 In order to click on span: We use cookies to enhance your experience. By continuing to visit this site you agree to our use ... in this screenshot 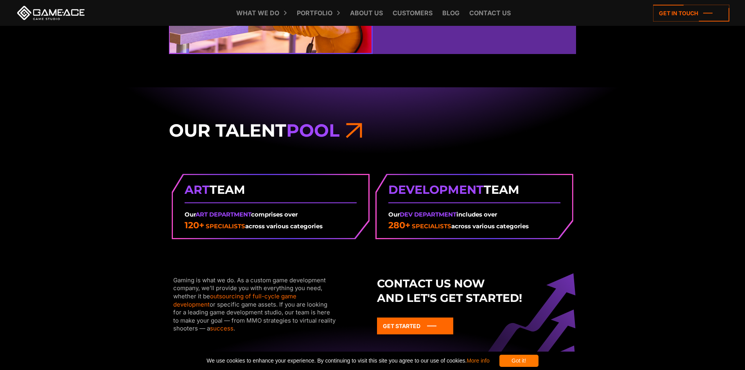, I will do `click(348, 360)`.